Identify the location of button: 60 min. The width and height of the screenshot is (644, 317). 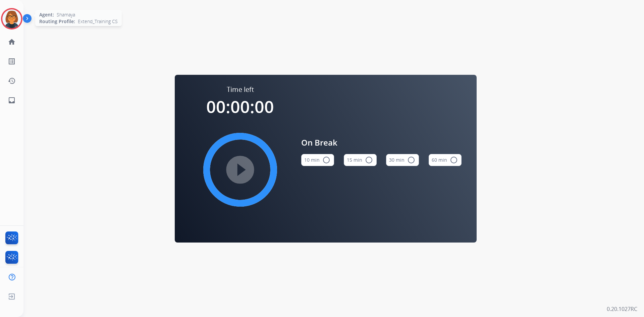
(445, 160).